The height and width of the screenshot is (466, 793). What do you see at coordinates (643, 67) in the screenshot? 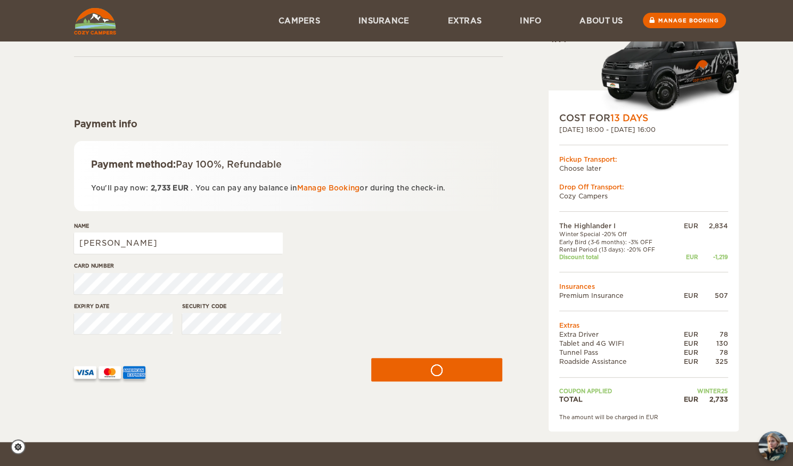
I see `div: Automatic 4x4` at bounding box center [643, 67].